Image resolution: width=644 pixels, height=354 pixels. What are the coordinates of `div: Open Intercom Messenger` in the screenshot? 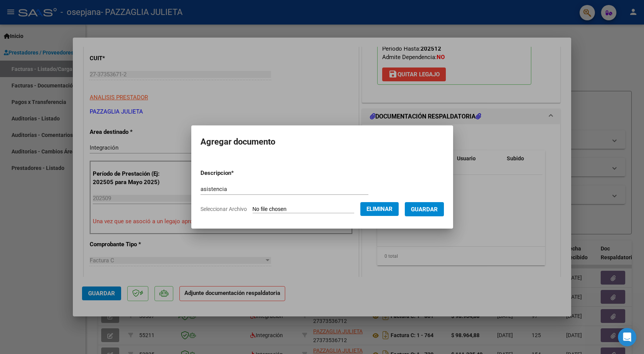 It's located at (627, 337).